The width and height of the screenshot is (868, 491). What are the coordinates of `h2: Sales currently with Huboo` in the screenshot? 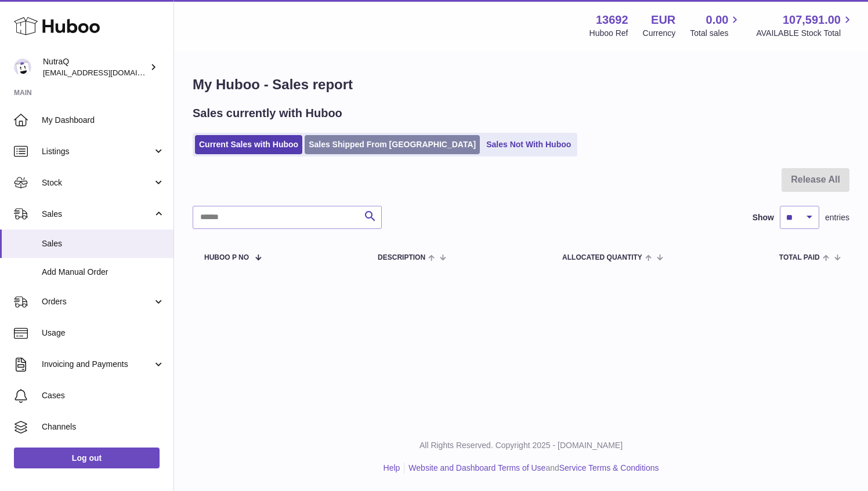 It's located at (268, 113).